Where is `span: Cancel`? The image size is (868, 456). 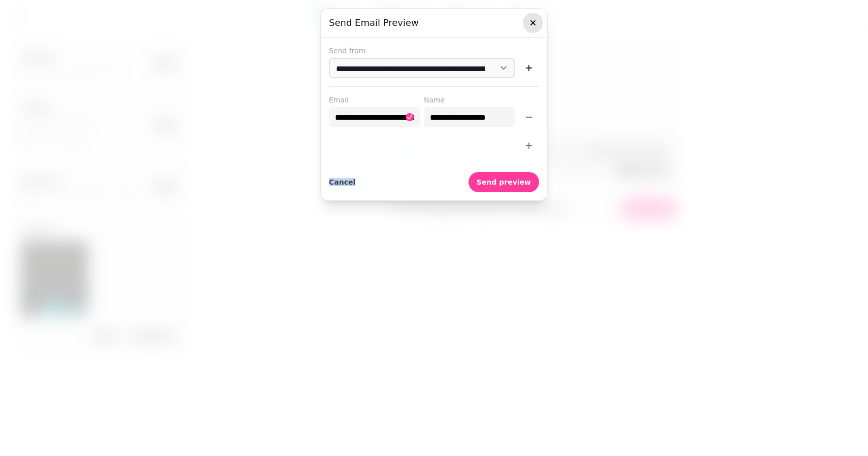
span: Cancel is located at coordinates (342, 182).